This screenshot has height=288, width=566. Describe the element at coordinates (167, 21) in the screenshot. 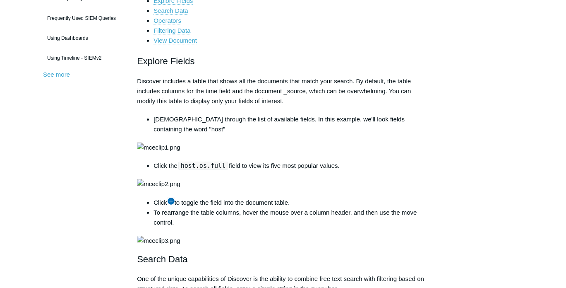

I see `a: Operators` at that location.